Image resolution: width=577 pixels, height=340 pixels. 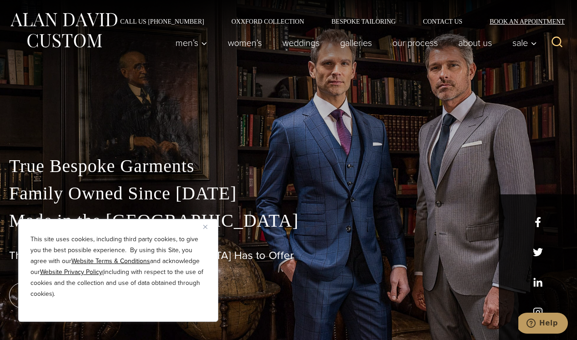 What do you see at coordinates (443, 21) in the screenshot?
I see `a: Contact Us` at bounding box center [443, 21].